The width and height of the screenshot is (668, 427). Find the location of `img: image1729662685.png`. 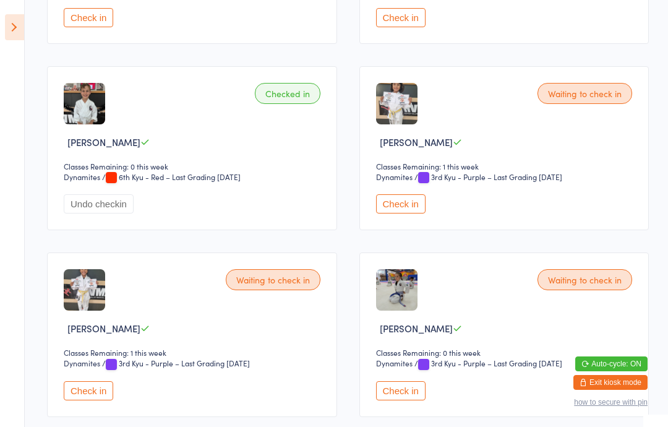

img: image1729662685.png is located at coordinates (84, 103).